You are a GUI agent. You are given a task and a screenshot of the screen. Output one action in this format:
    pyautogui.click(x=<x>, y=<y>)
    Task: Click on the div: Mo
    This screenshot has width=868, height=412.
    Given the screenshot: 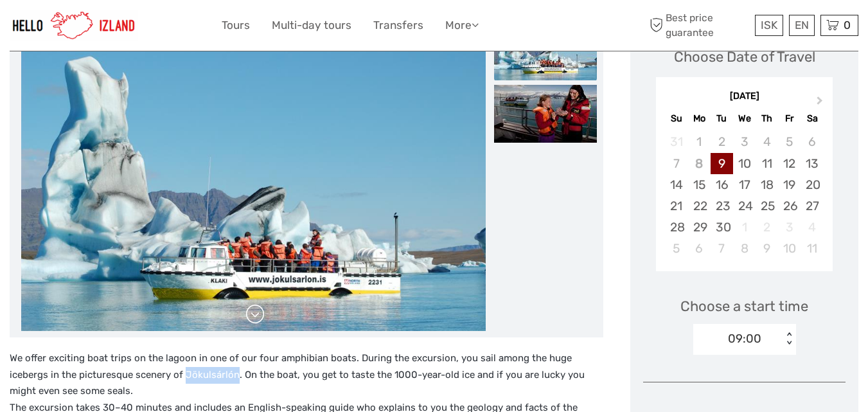 What is the action you would take?
    pyautogui.click(x=699, y=118)
    